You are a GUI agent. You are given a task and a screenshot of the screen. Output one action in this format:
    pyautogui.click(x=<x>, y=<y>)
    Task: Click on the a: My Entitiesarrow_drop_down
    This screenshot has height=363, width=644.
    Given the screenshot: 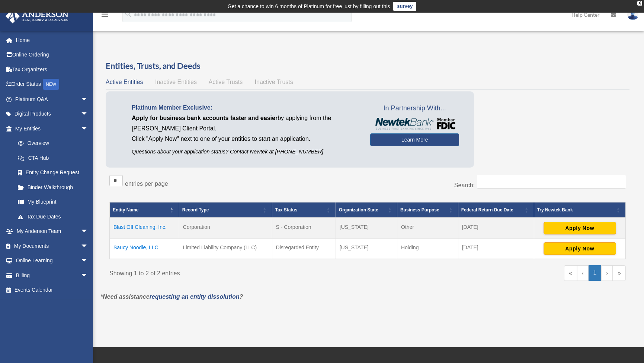 What is the action you would take?
    pyautogui.click(x=50, y=128)
    